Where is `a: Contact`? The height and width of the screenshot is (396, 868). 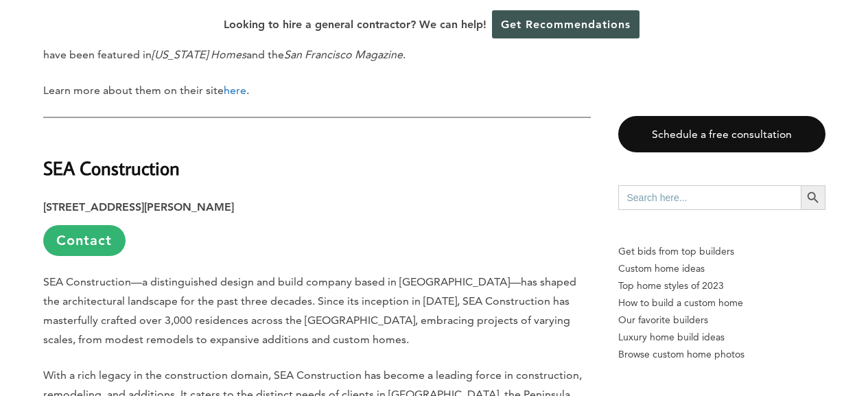
a: Contact is located at coordinates (84, 241).